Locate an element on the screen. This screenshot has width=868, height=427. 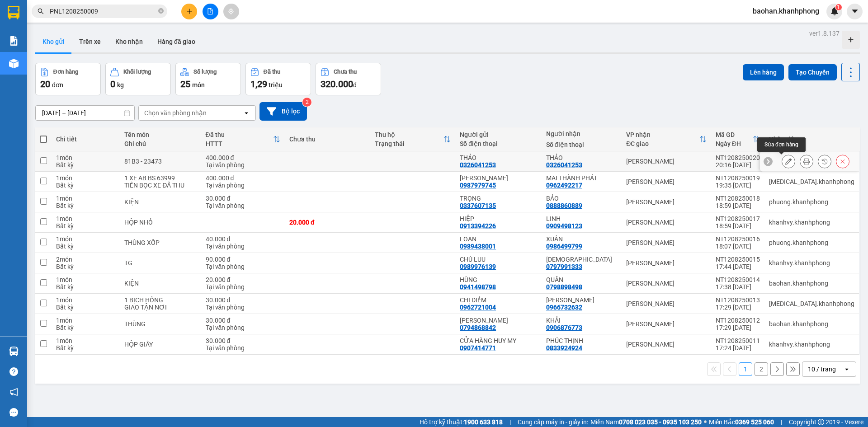
button: Số lượng25món is located at coordinates (208, 79).